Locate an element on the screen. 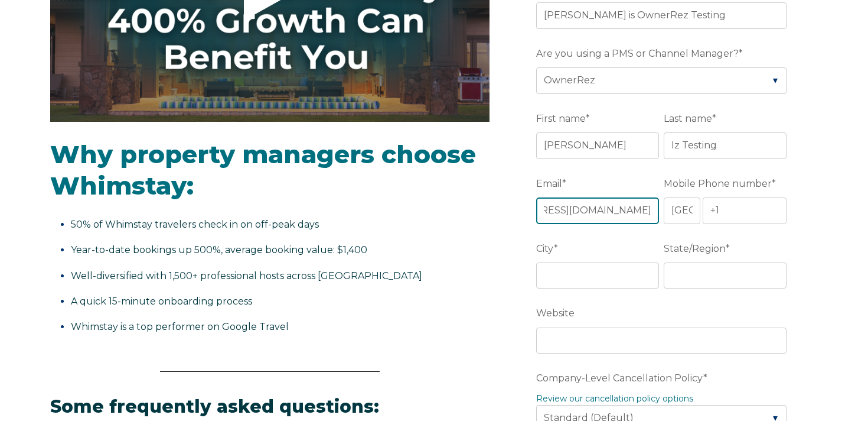  span: Whimstay is a top performer on Google Travel is located at coordinates (180, 326).